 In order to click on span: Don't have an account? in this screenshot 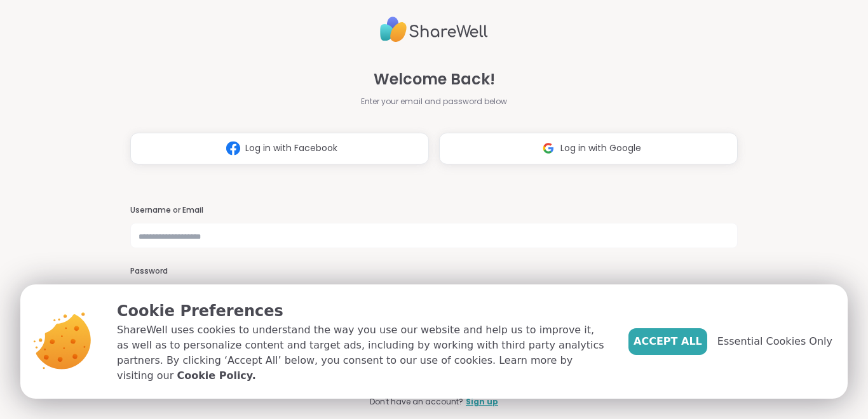, I will do `click(416, 402)`.